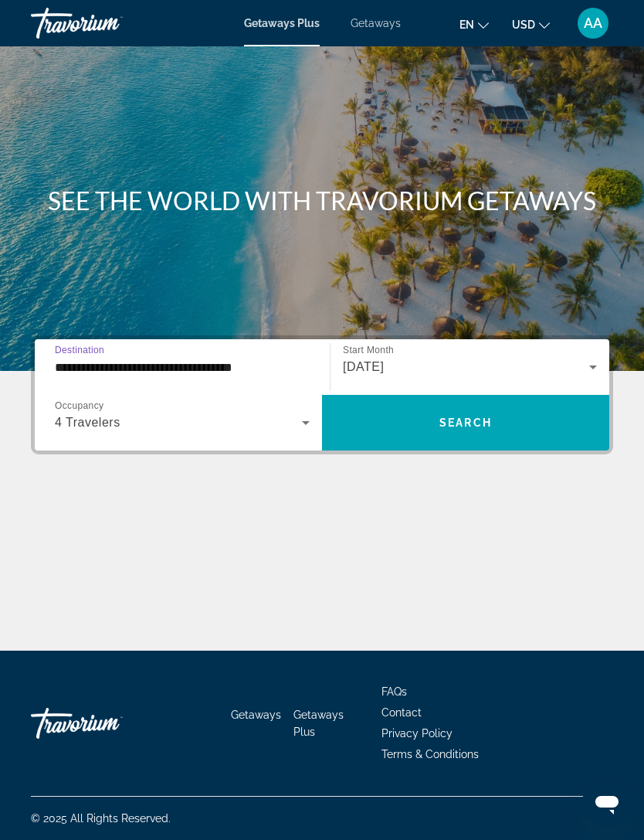 This screenshot has height=840, width=644. What do you see at coordinates (368, 350) in the screenshot?
I see `span: Start Month` at bounding box center [368, 350].